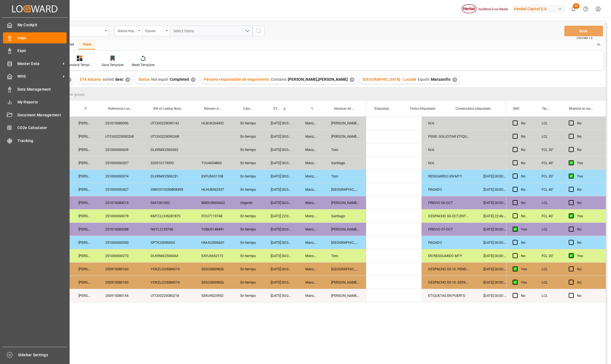 This screenshot has width=611, height=364. I want to click on span: Equals, so click(424, 79).